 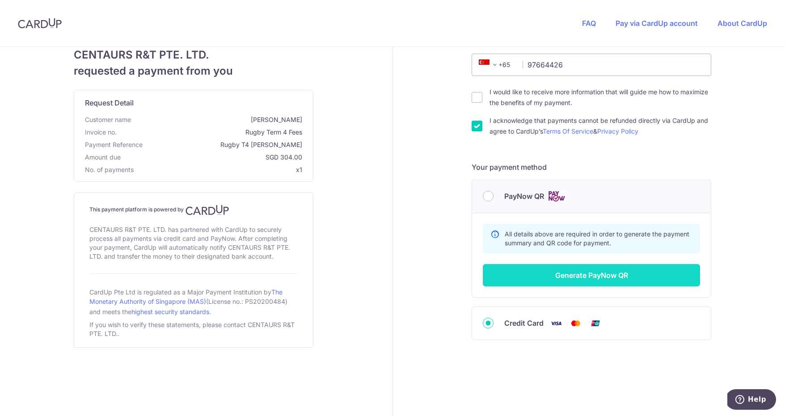 What do you see at coordinates (213, 157) in the screenshot?
I see `span: SGD 304.00` at bounding box center [213, 157].